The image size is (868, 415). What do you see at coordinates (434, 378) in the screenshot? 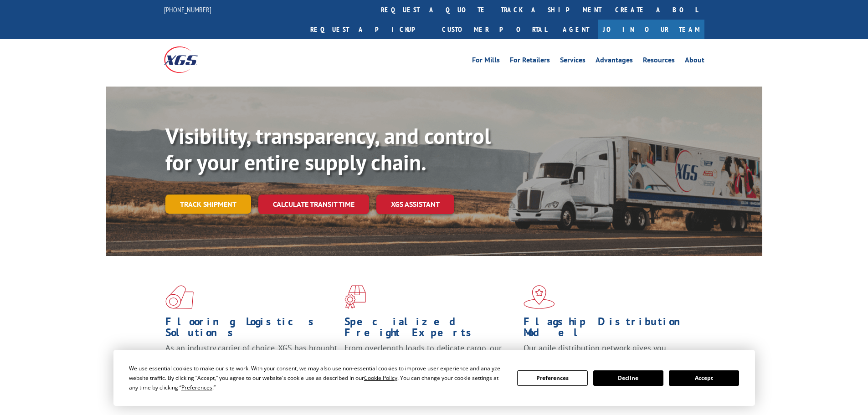
I see `div: Cookie Consent Prompt` at bounding box center [434, 378].